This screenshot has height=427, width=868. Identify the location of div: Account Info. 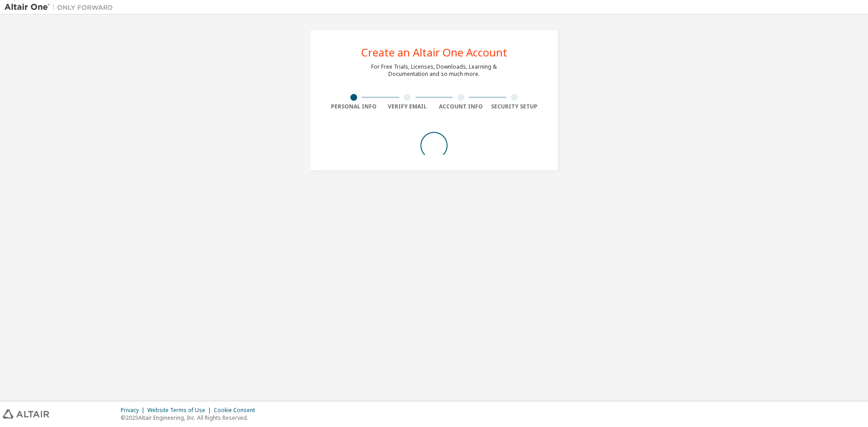
(461, 107).